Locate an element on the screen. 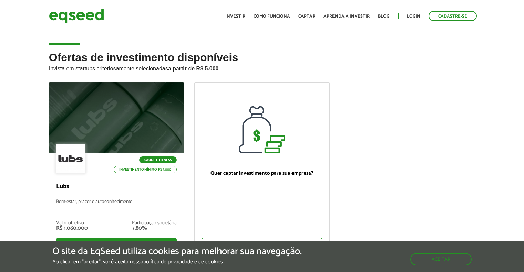 The width and height of the screenshot is (524, 272). a: Cadastre-se is located at coordinates (453, 16).